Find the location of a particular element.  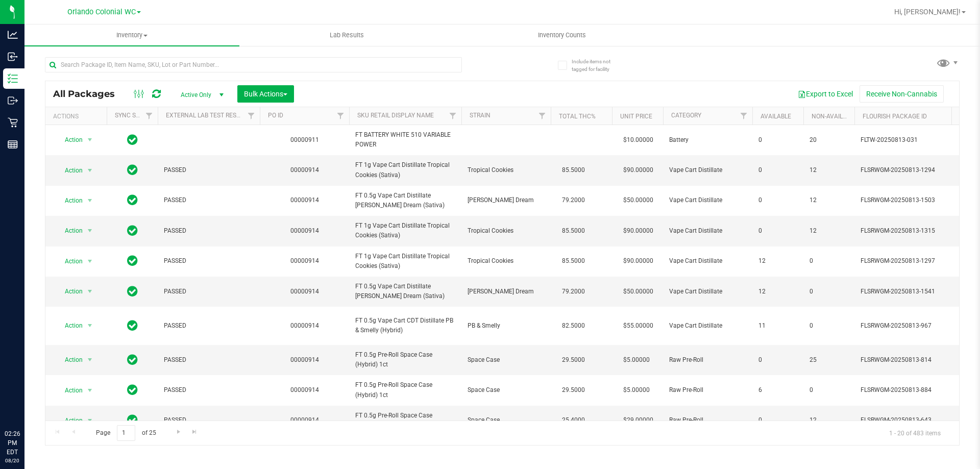

span: FLSRWGM-20250813-1315 is located at coordinates (911, 231).